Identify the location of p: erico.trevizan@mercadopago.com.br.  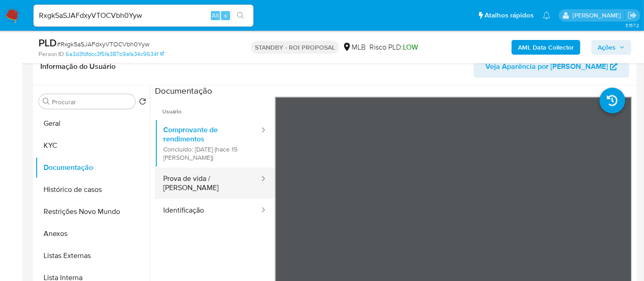
(598, 15).